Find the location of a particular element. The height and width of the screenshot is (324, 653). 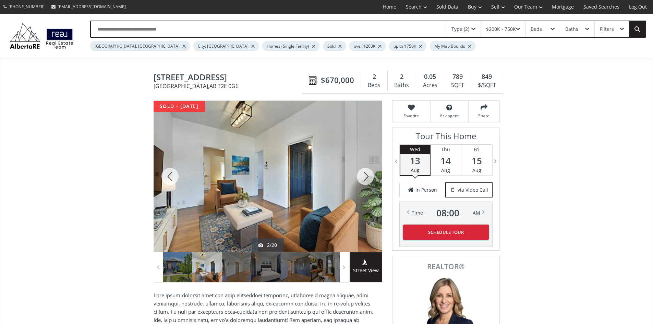

span: in Person is located at coordinates (426, 190).